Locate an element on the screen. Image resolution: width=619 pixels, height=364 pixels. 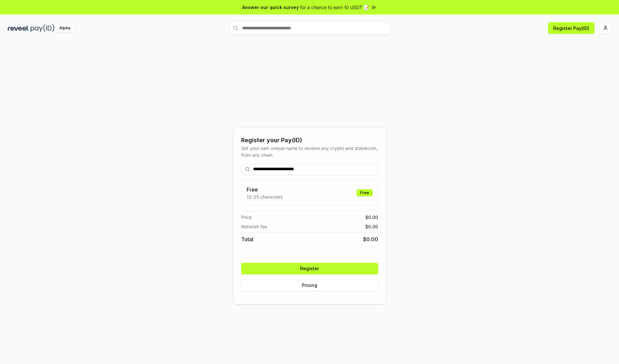
div: Register your Pay(ID) is located at coordinates (310, 140).